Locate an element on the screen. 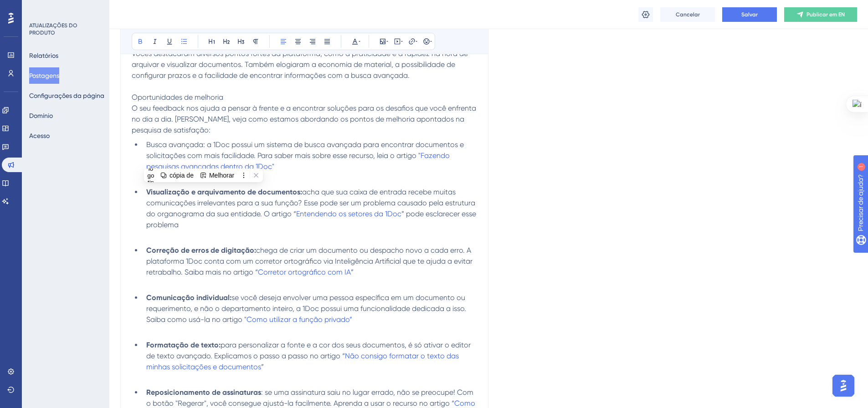  button: Relatórios is located at coordinates (44, 55).